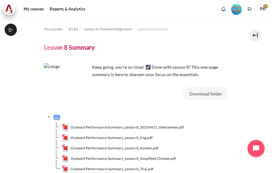 Image resolution: width=272 pixels, height=173 pixels. I want to click on a: Lesson 8 Summary, so click(152, 29).